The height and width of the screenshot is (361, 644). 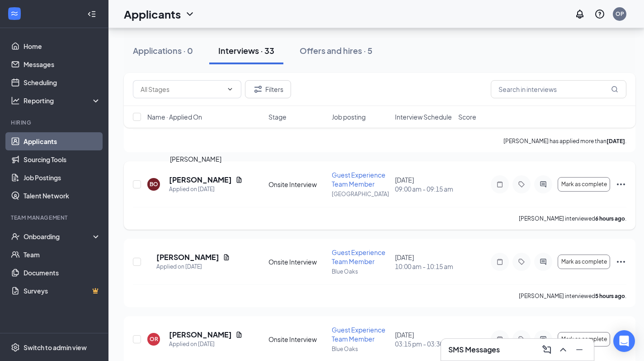 I want to click on svg: Analysis, so click(x=16, y=100).